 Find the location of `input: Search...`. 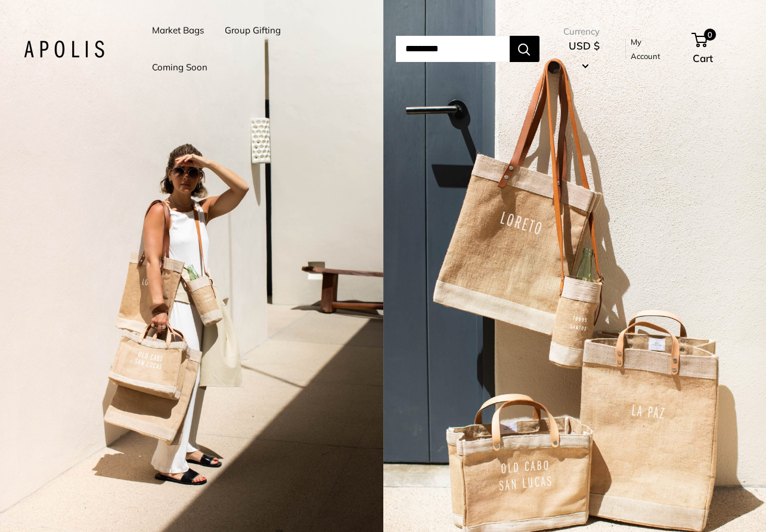

input: Search... is located at coordinates (453, 49).